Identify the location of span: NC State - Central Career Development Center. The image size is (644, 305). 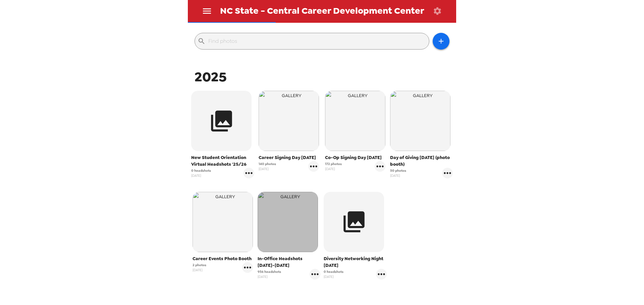
(322, 10).